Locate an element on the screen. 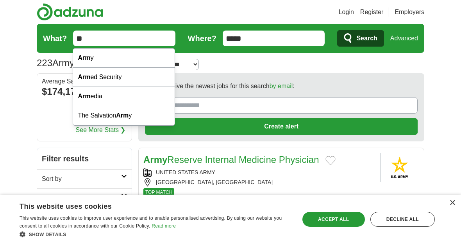  span: Receive the newest jobs for this search : is located at coordinates (228, 86).